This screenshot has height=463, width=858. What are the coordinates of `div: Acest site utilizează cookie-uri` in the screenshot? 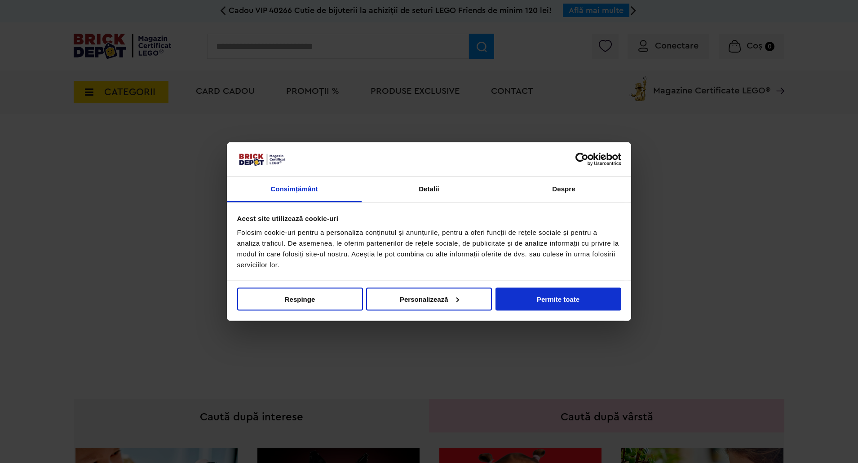 It's located at (429, 218).